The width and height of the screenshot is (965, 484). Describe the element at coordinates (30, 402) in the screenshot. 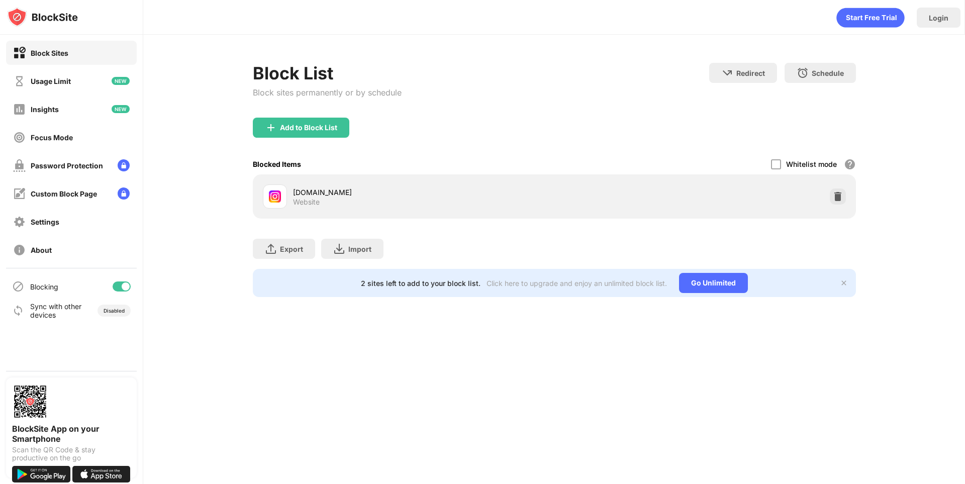

I see `img: options-page-qr-code.png` at that location.